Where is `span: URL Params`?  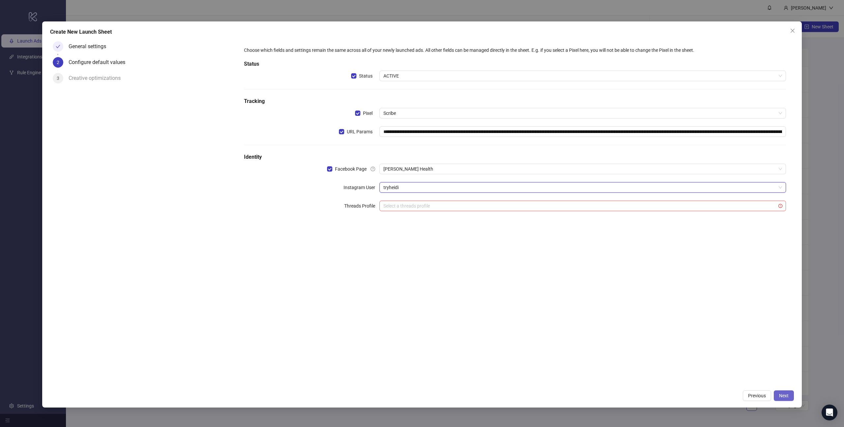
span: URL Params is located at coordinates (360, 132).